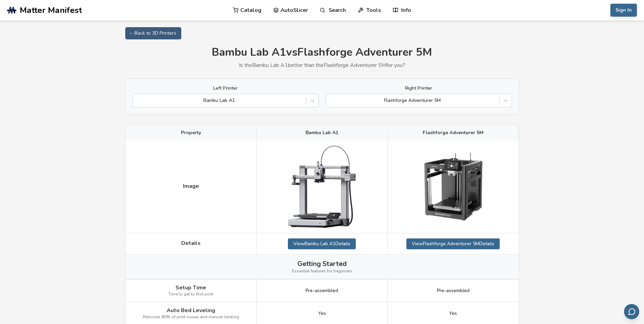  Describe the element at coordinates (51, 10) in the screenshot. I see `span: Matter Manifest` at that location.